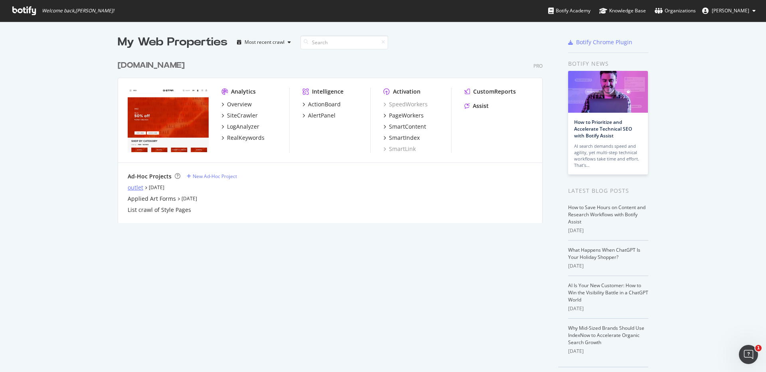 The image size is (766, 372). I want to click on a: SiteCrawler, so click(239, 116).